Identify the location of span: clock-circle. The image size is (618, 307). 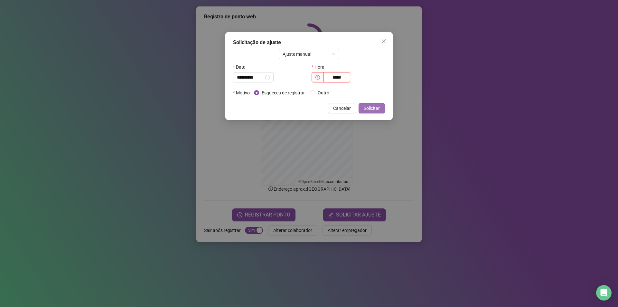
(318, 77).